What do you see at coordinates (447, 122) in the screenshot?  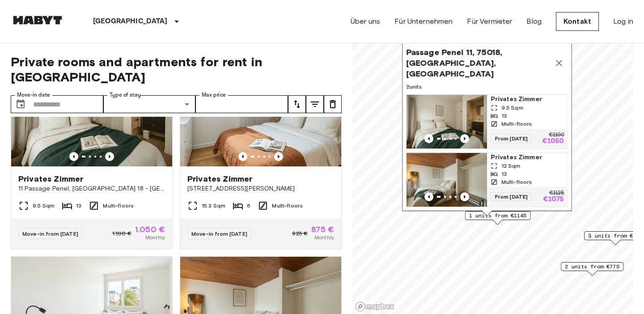 I see `img: Marketing picture of unit FR-18-011-001-008` at bounding box center [447, 122].